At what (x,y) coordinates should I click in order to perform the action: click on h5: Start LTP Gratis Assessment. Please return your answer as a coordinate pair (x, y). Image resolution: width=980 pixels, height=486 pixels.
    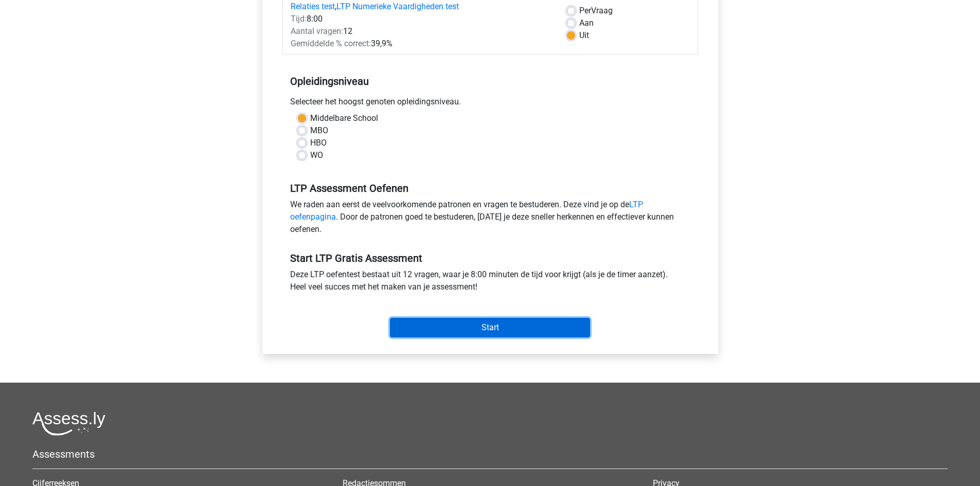
    Looking at the image, I should click on (490, 258).